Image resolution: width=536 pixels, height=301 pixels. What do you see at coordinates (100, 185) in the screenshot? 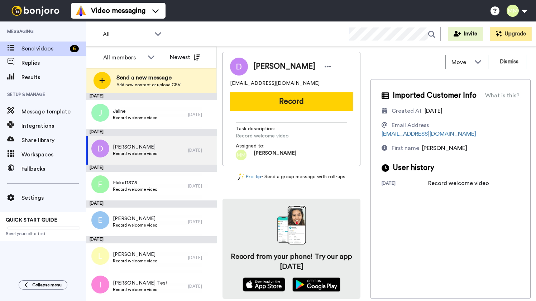
I see `img: f.png` at bounding box center [100, 185].